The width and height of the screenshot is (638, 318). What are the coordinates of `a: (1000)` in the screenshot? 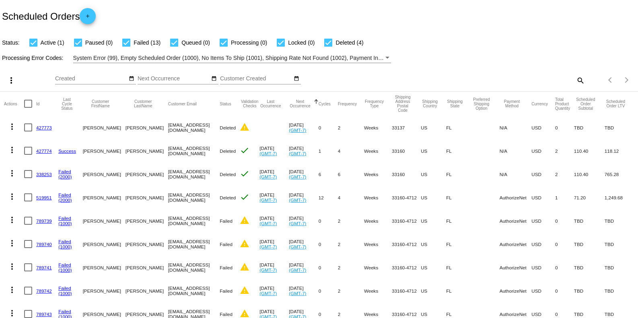 It's located at (65, 223).